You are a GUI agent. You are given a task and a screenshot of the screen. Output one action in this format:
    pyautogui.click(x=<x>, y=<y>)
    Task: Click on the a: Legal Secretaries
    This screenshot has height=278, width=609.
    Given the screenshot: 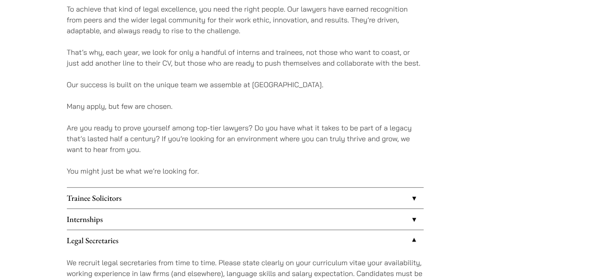 What is the action you would take?
    pyautogui.click(x=245, y=241)
    